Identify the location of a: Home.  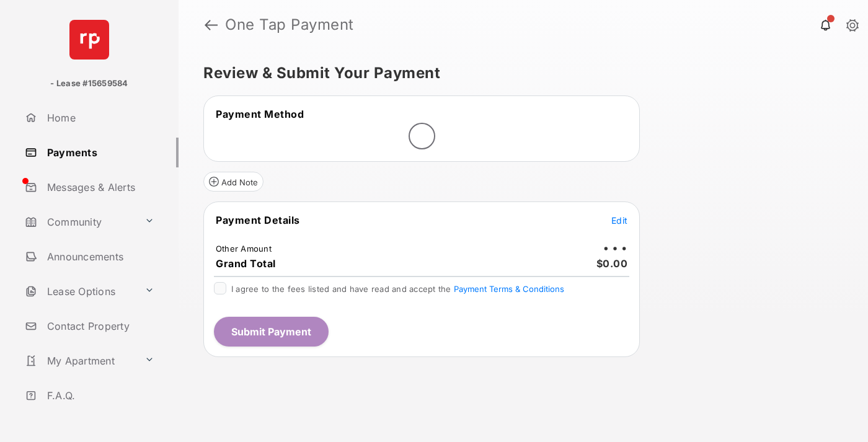
(99, 118).